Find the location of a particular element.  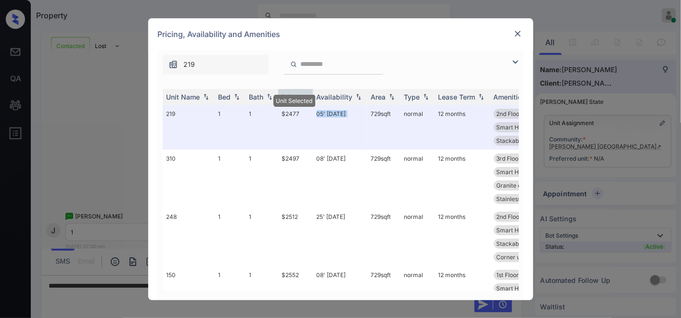

td: 219 is located at coordinates (189, 127).